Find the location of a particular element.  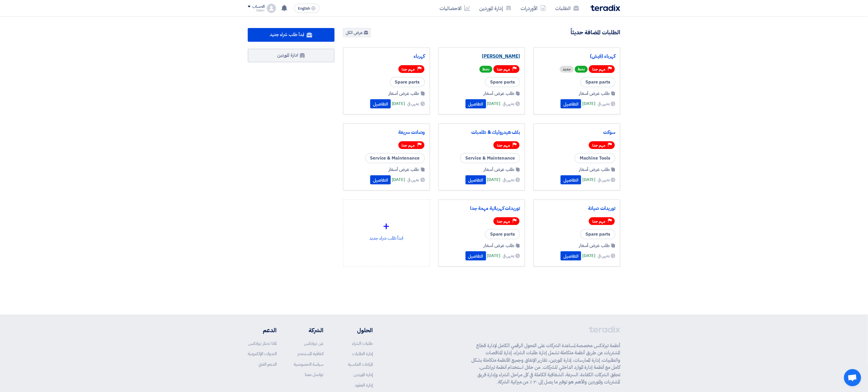

p: أنظمة تيرادكس مخصصة لمساعدة الشركات على التحول الرقمي الكامل لإدارة قطاع المشتريات عن طريق أنظمة ... is located at coordinates (546, 364).